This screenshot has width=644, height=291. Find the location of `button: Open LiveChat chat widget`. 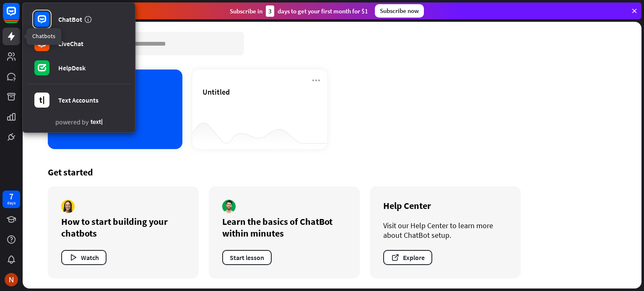

button: Open LiveChat chat widget is located at coordinates (19, 16).